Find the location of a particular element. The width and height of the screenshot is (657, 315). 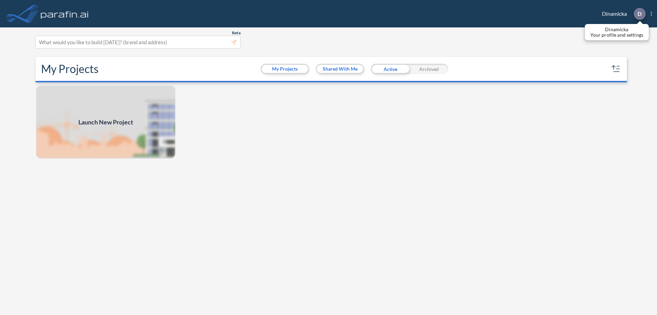

p: Your profile and settings is located at coordinates (617, 35).